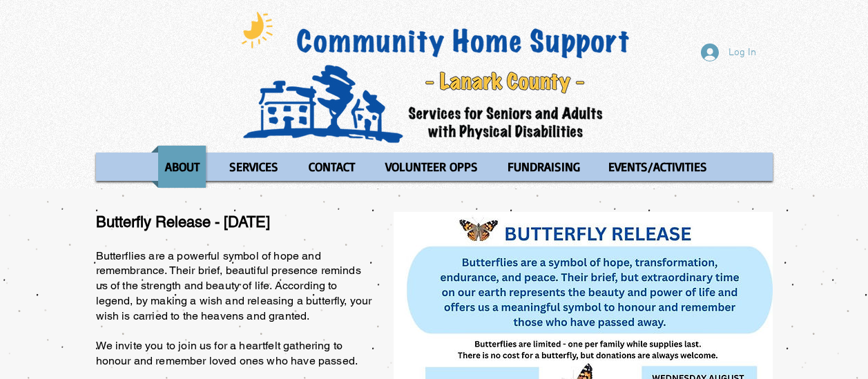 This screenshot has height=379, width=868. I want to click on span: Log In, so click(743, 52).